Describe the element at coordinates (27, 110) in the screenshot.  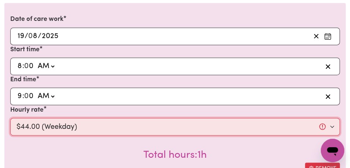
I see `label: Hourly rate` at that location.